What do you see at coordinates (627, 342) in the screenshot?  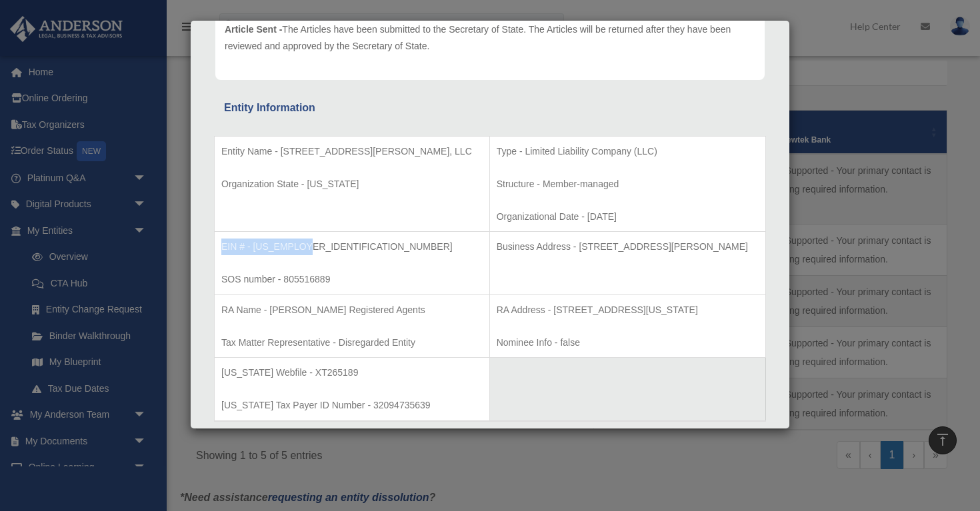 I see `p: Nominee Info - false` at bounding box center [627, 342].